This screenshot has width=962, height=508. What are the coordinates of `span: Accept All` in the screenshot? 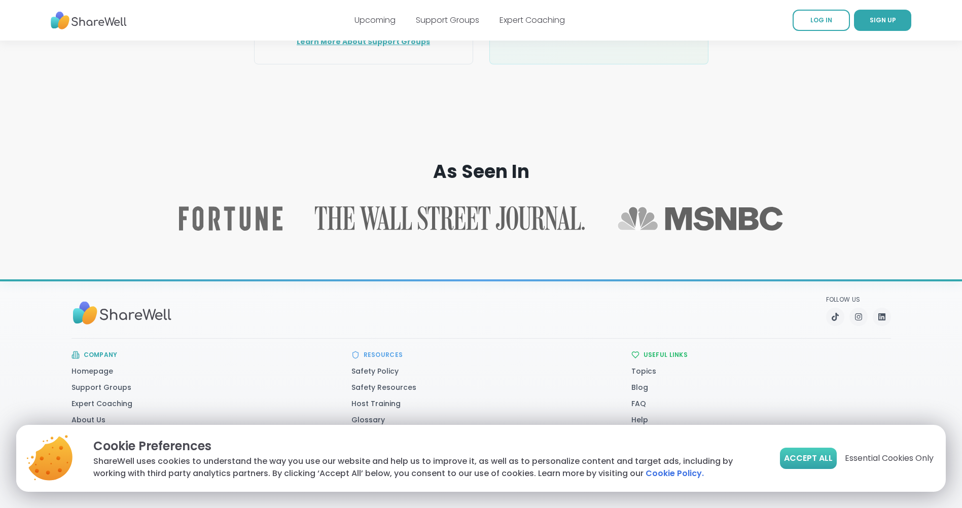 It's located at (808, 458).